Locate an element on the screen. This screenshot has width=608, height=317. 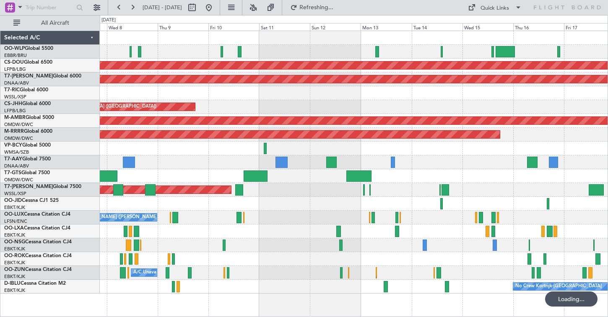
div: Mon 13 is located at coordinates (386, 27).